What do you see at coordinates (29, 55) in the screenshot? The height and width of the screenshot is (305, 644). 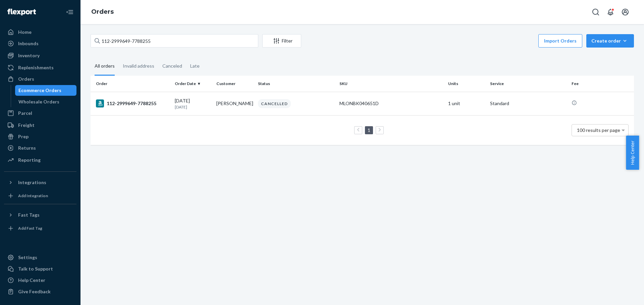 I see `div: Inventory` at bounding box center [29, 55].